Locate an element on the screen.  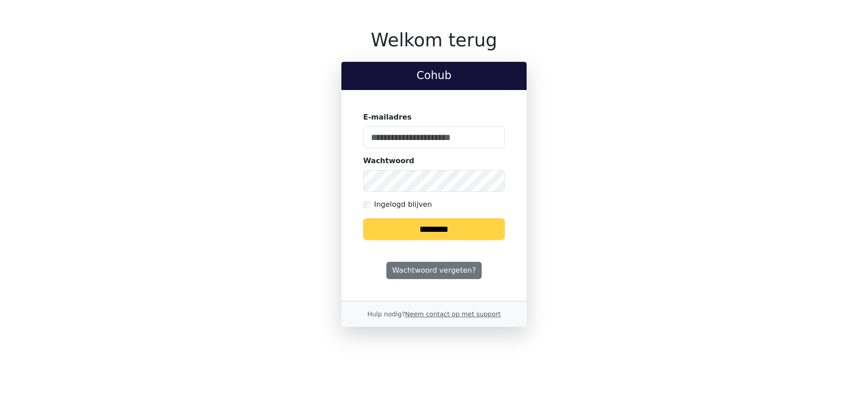
label: E-mailadres is located at coordinates (387, 117).